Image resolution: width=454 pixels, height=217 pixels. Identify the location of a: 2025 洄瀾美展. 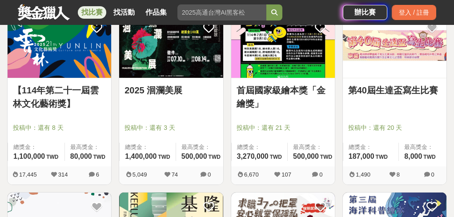
(171, 90).